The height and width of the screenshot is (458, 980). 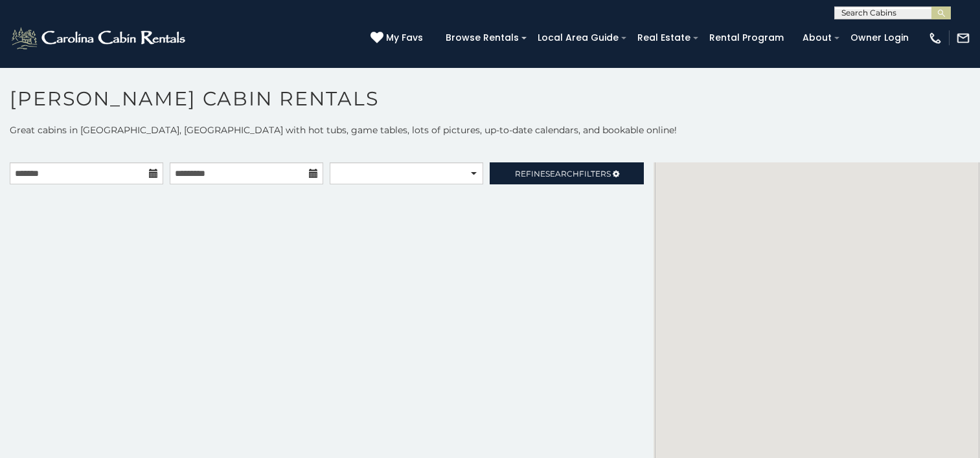 What do you see at coordinates (563, 173) in the screenshot?
I see `span: Refine Filters` at bounding box center [563, 173].